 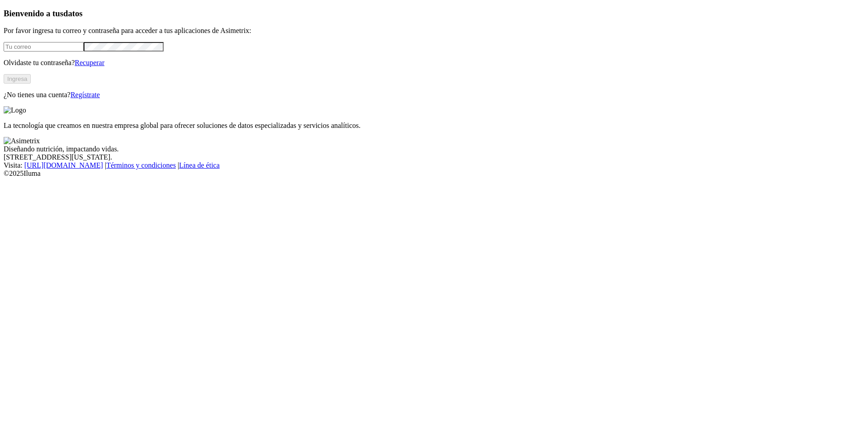 What do you see at coordinates (17, 78) in the screenshot?
I see `button: Ingresa` at bounding box center [17, 78].